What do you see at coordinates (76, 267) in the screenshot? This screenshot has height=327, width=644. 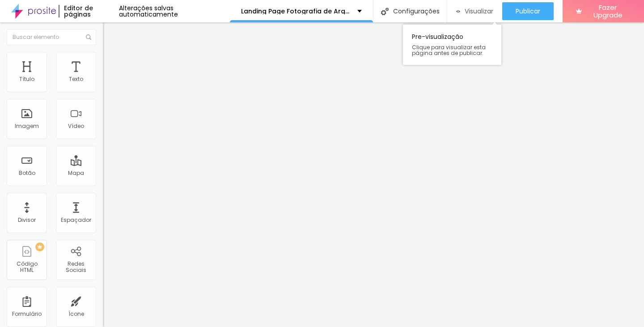 I see `div: Redes Sociais` at bounding box center [76, 267].